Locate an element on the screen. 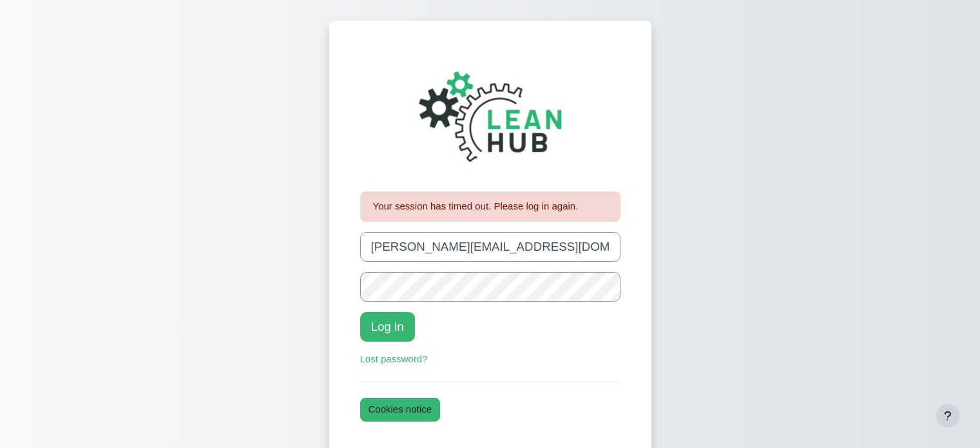 This screenshot has height=448, width=980. div: Your session has timed out. Please log in again. is located at coordinates (490, 206).